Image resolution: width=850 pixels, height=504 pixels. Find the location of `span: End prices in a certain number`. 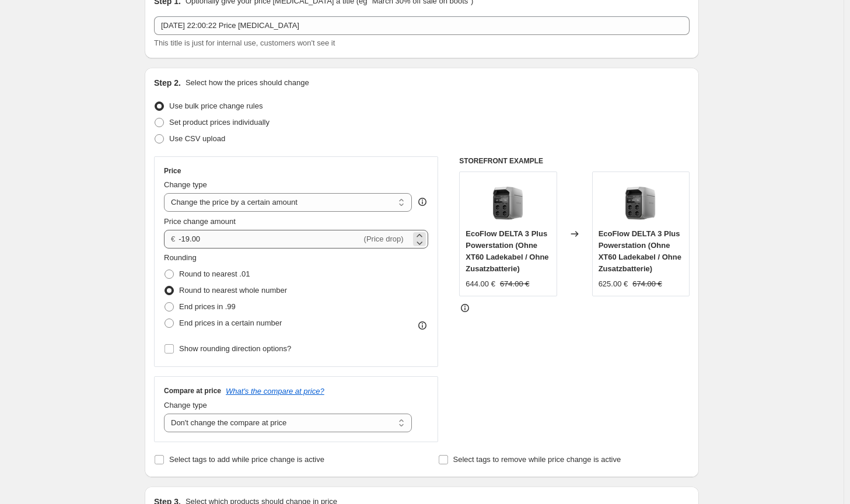

span: End prices in a certain number is located at coordinates (230, 322).